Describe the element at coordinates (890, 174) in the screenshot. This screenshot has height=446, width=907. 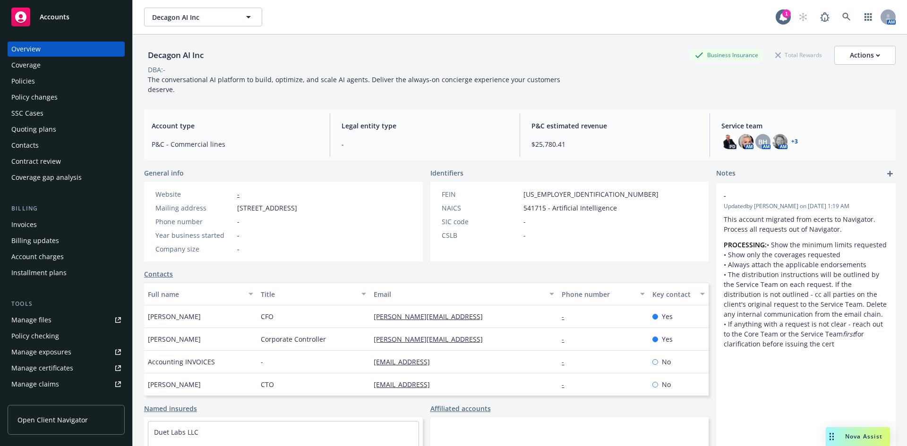
I see `a: add` at that location.